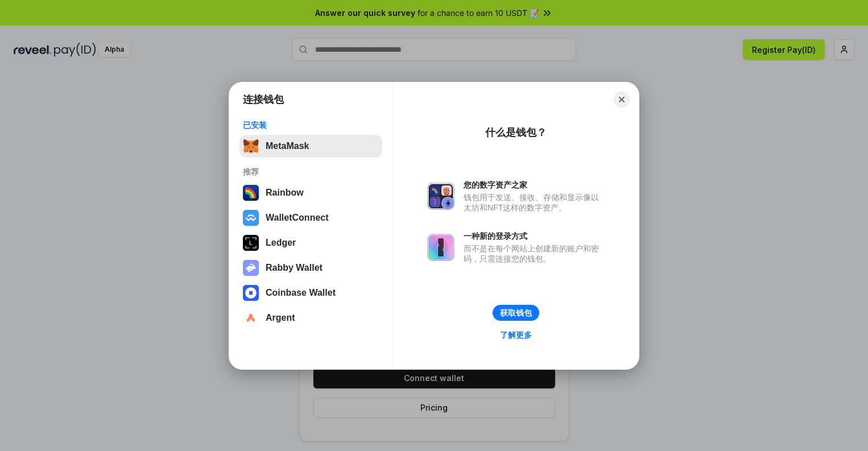 The width and height of the screenshot is (868, 451). What do you see at coordinates (534, 236) in the screenshot?
I see `div: 一种新的登录方式` at bounding box center [534, 236].